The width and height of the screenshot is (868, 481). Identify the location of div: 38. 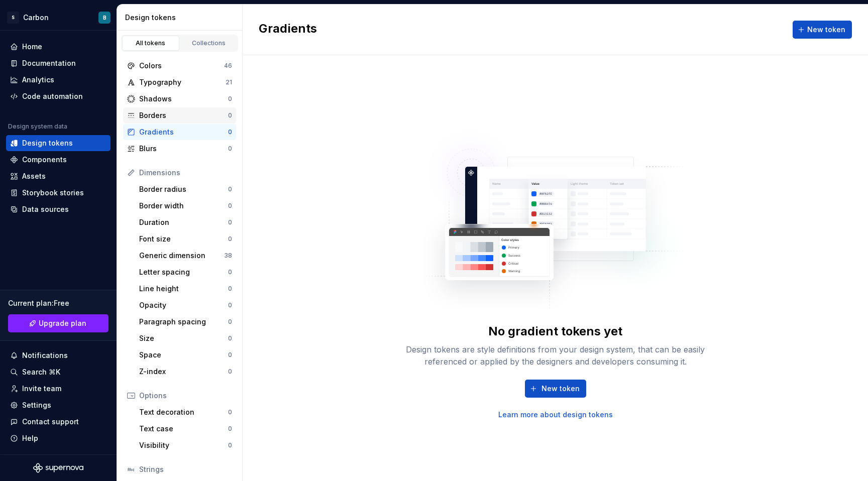
(228, 256).